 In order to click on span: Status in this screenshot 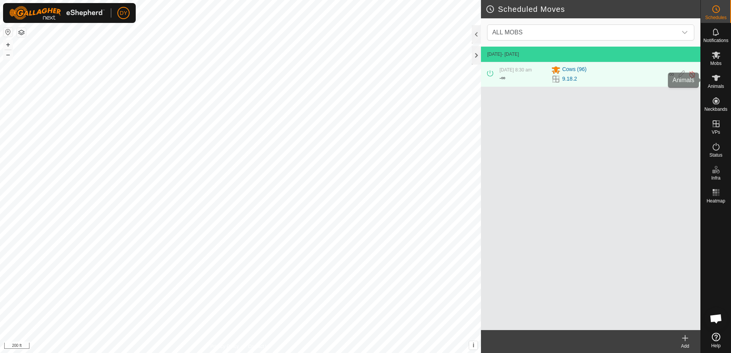, I will do `click(716, 155)`.